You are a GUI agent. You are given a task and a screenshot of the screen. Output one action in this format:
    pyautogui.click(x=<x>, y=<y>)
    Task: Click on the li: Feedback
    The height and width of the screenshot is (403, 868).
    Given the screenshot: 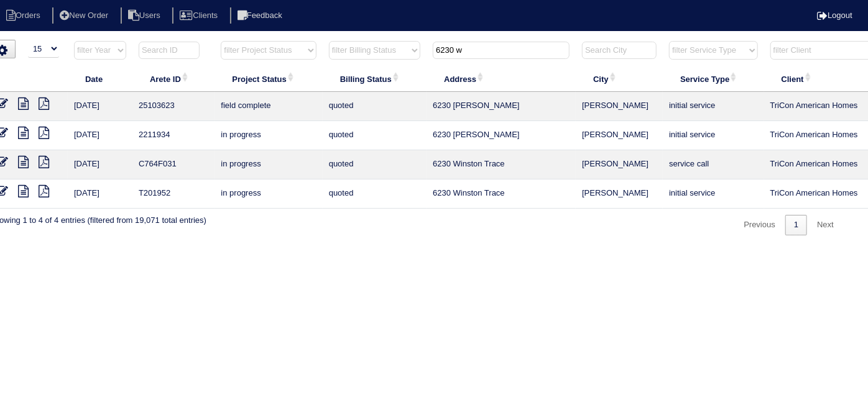 What is the action you would take?
    pyautogui.click(x=261, y=15)
    